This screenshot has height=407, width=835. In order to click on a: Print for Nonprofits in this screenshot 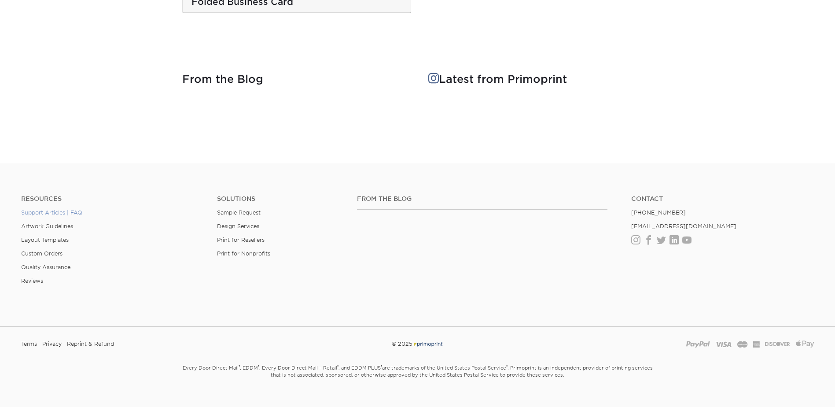, I will do `click(243, 253)`.